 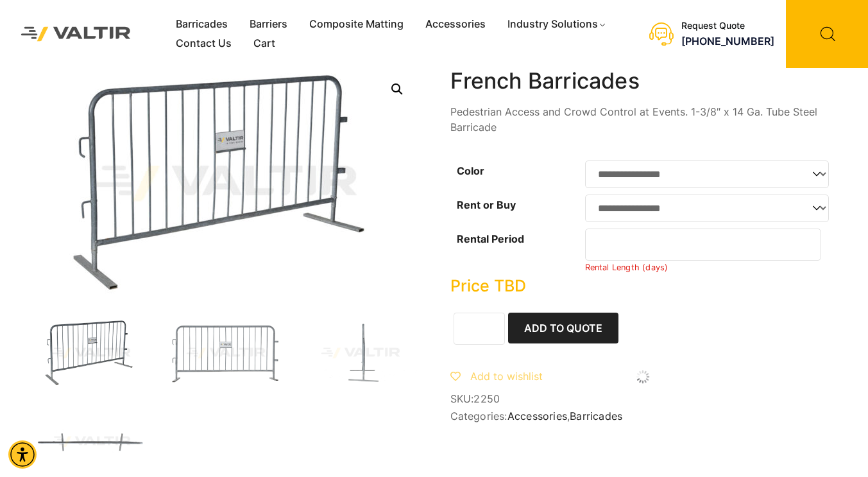 I want to click on img: A vertical metal stand with a base, designed for stability, shown against a plain background., so click(x=361, y=353).